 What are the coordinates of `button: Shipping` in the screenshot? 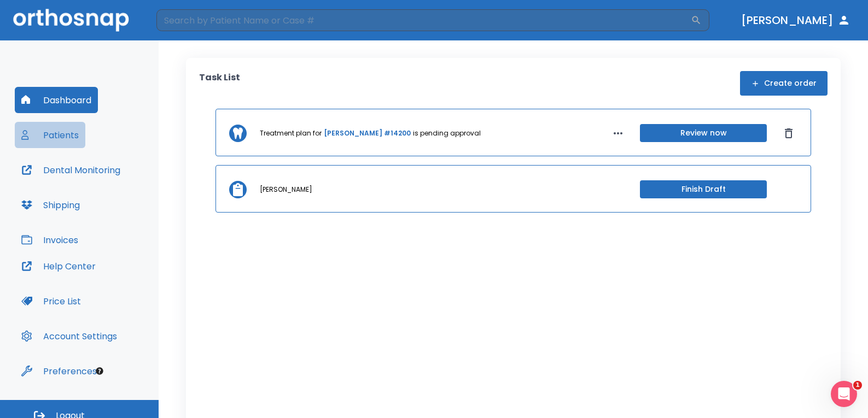 It's located at (51, 205).